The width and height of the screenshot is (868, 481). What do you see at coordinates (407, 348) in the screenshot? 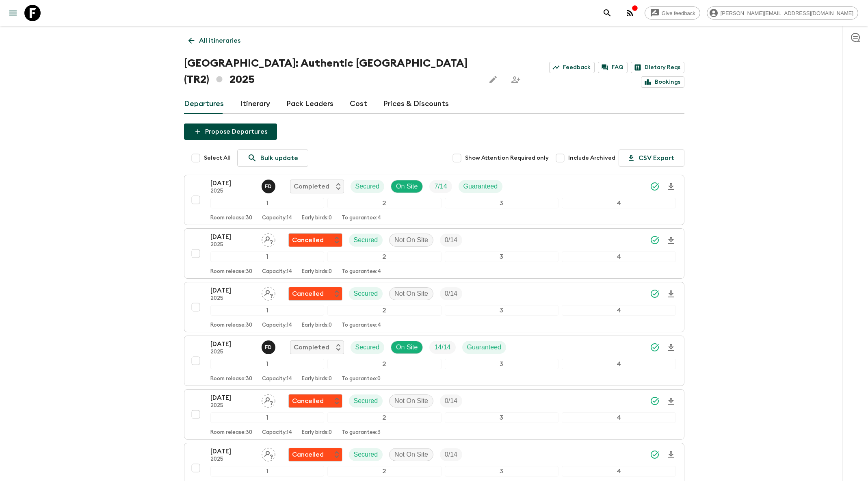
I see `p: On Site` at bounding box center [407, 348].